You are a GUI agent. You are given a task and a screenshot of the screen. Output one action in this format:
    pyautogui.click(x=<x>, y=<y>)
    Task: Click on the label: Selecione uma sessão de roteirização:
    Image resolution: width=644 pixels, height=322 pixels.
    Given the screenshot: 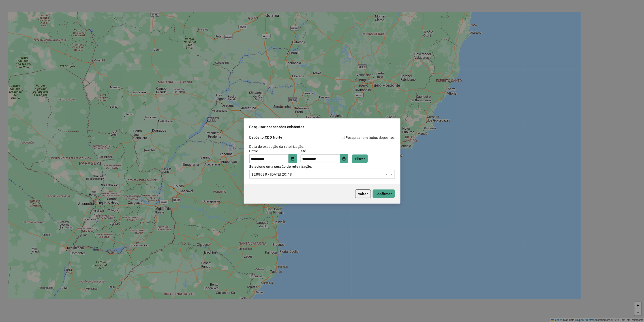 What is the action you would take?
    pyautogui.click(x=322, y=166)
    